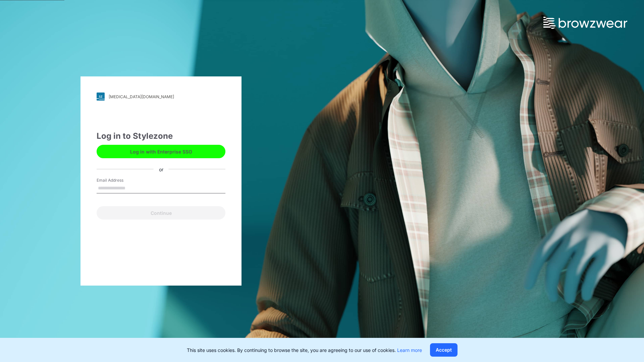  Describe the element at coordinates (443, 350) in the screenshot. I see `button: Accept` at that location.